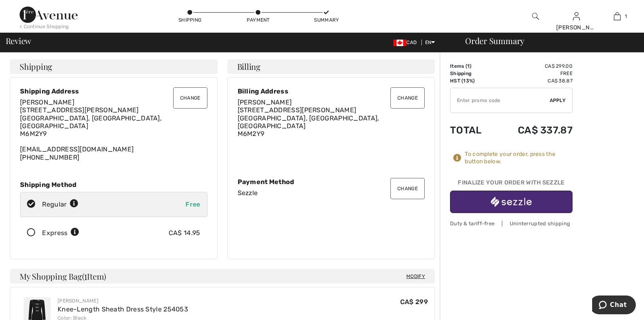 The height and width of the screenshot is (320, 644). Describe the element at coordinates (26, 10) in the screenshot. I see `span: Chat` at that location.